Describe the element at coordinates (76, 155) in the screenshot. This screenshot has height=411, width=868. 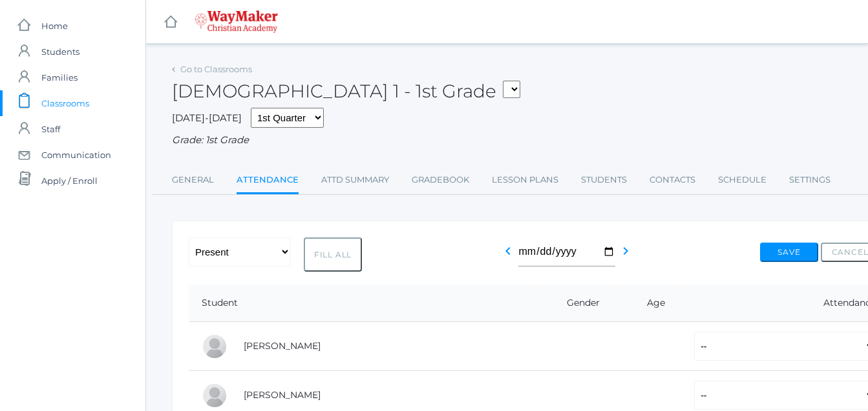
I see `span: Communication` at that location.